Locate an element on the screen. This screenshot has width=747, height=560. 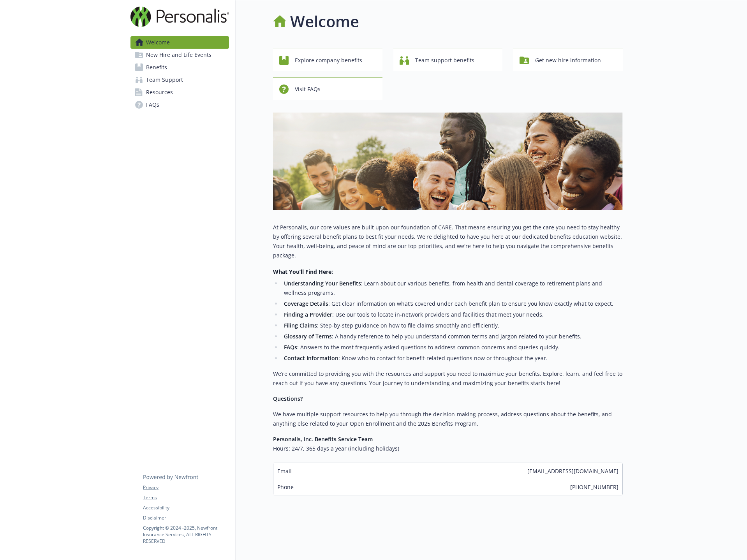
p: We’re committed to providing you with the resources and support you need to maximize your benefit... is located at coordinates (448, 379).